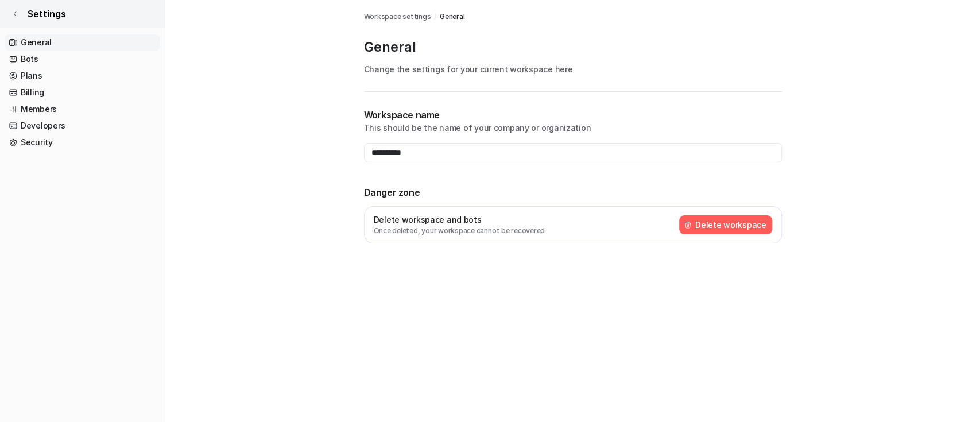  I want to click on p: Danger zone, so click(573, 193).